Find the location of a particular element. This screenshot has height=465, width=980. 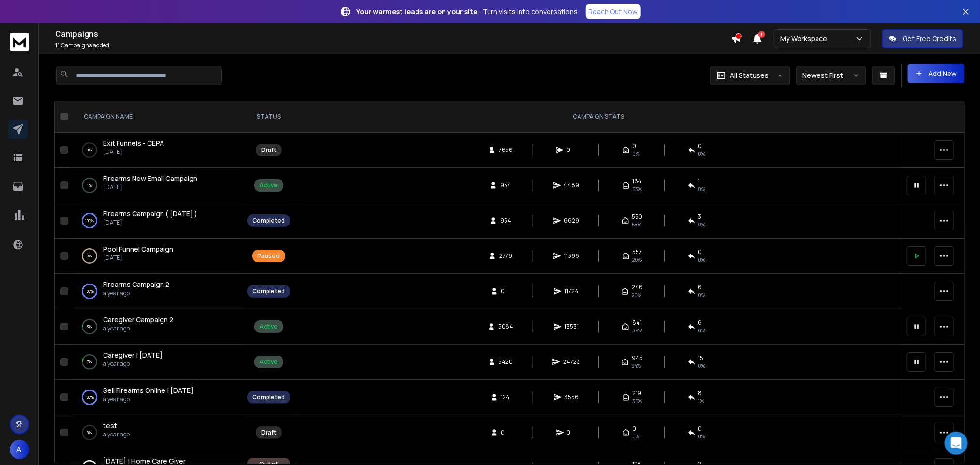

p: 100 % is located at coordinates (89, 221).